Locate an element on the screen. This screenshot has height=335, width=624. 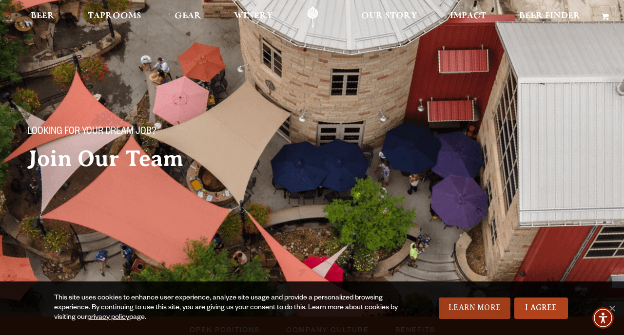
span: Taprooms is located at coordinates (115, 16).